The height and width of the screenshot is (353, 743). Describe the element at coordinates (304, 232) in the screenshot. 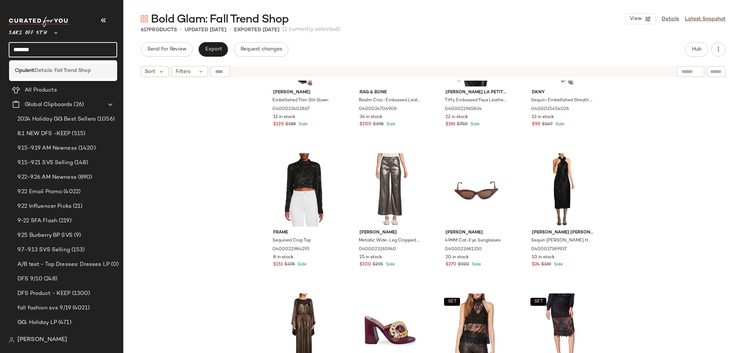

I see `span: Frame` at that location.